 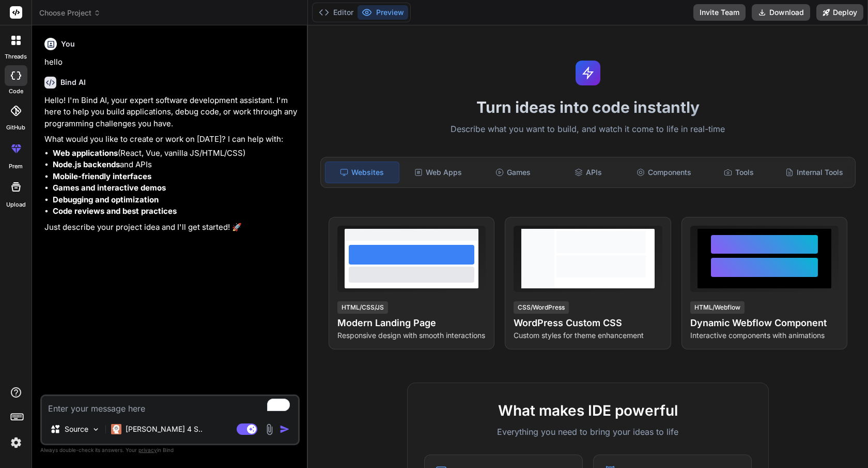 What do you see at coordinates (148, 450) in the screenshot?
I see `span: privacy` at bounding box center [148, 450].